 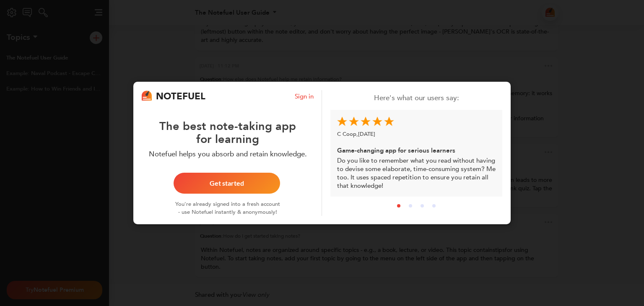 What do you see at coordinates (304, 96) in the screenshot?
I see `a: Sign in` at bounding box center [304, 96].